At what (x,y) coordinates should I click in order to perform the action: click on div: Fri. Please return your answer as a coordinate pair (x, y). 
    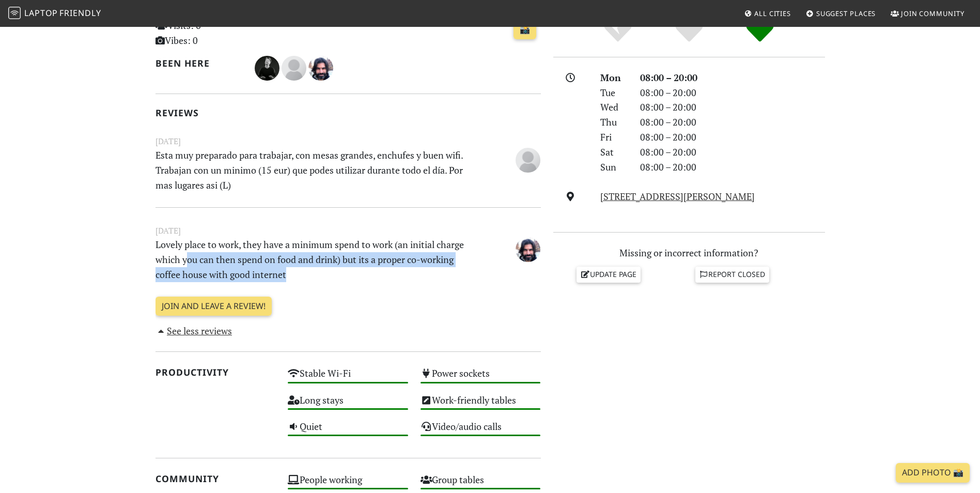
    Looking at the image, I should click on (614, 137).